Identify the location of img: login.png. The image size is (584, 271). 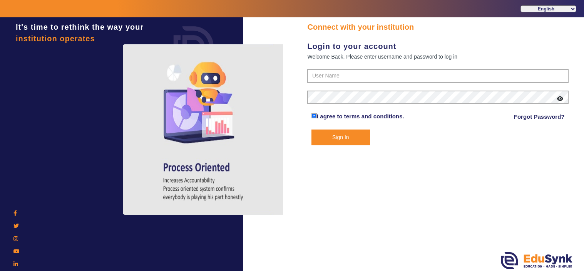
(194, 46).